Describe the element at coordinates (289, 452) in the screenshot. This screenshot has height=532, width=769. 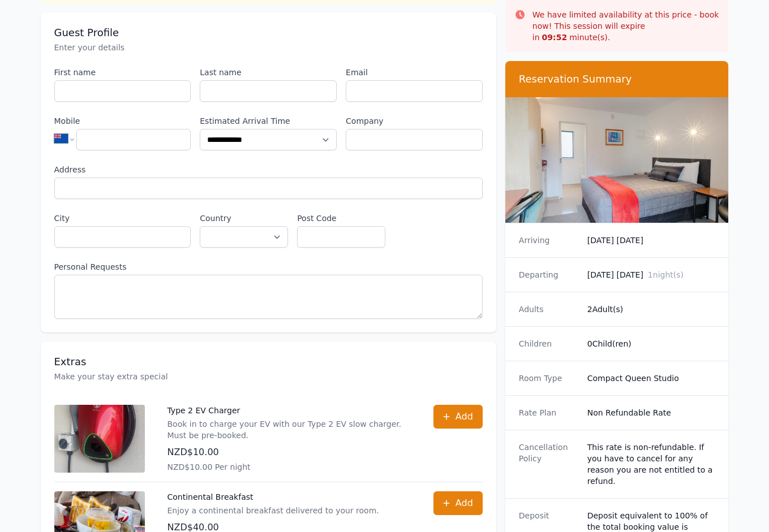
I see `p: NZD$10.00` at that location.